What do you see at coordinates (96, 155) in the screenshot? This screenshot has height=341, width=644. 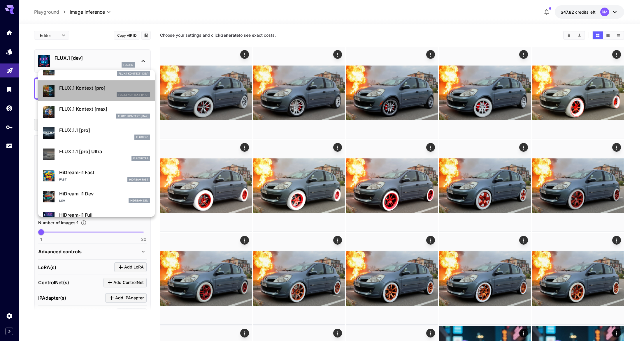 I see `div: FLUX.1.1 [pro] Ultrafluxultra` at bounding box center [96, 155].